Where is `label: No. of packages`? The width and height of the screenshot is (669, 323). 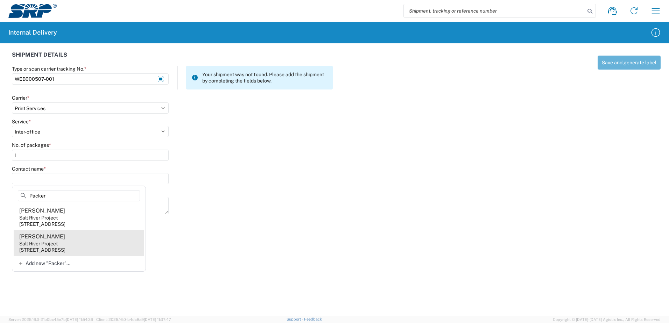 label: No. of packages is located at coordinates (31, 145).